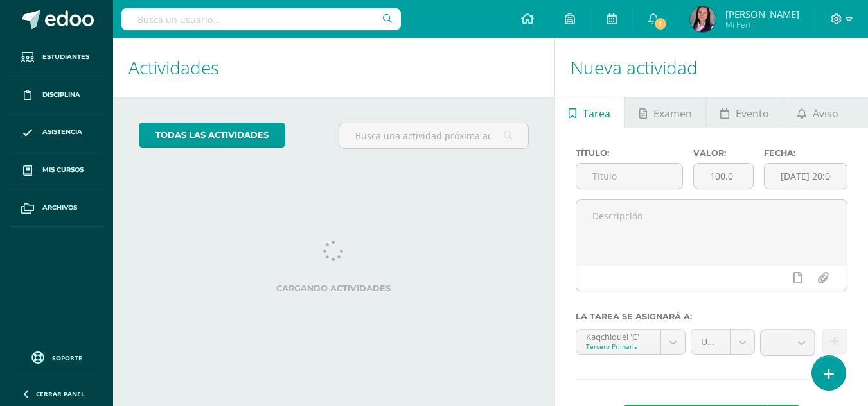 This screenshot has height=406, width=868. Describe the element at coordinates (660, 24) in the screenshot. I see `span: 1` at that location.